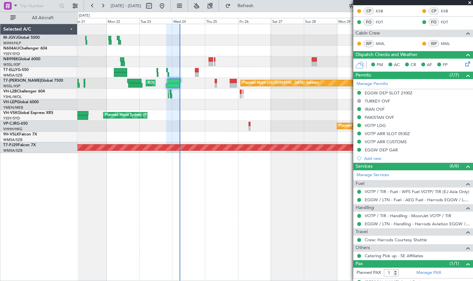 The height and width of the screenshot is (281, 473). I want to click on span: Fuel, so click(360, 184).